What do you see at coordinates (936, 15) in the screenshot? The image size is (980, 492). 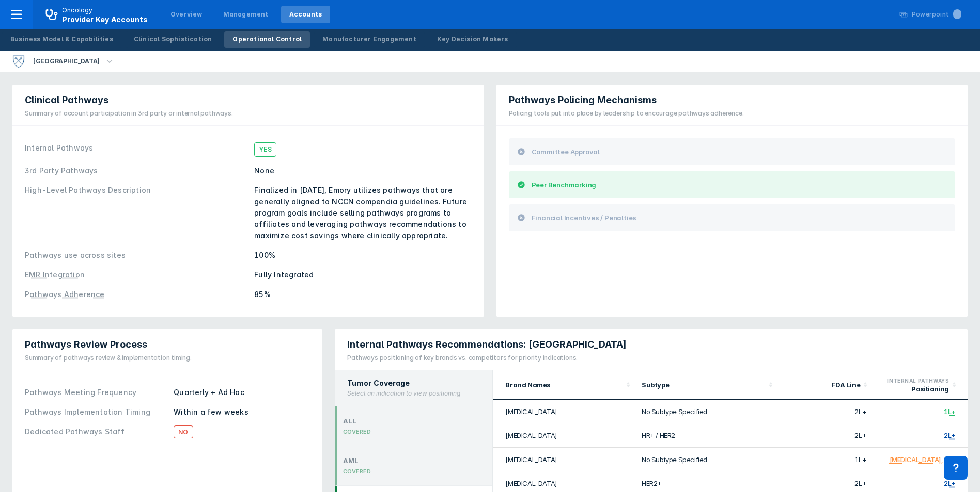 I see `div: Powerpoint` at bounding box center [936, 15].